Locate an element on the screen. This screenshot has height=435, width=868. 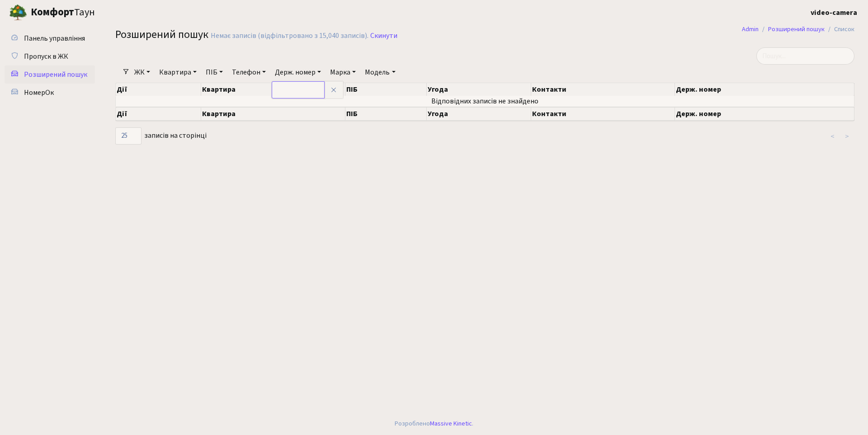
button: Переключити навігацію is located at coordinates (124, 12).